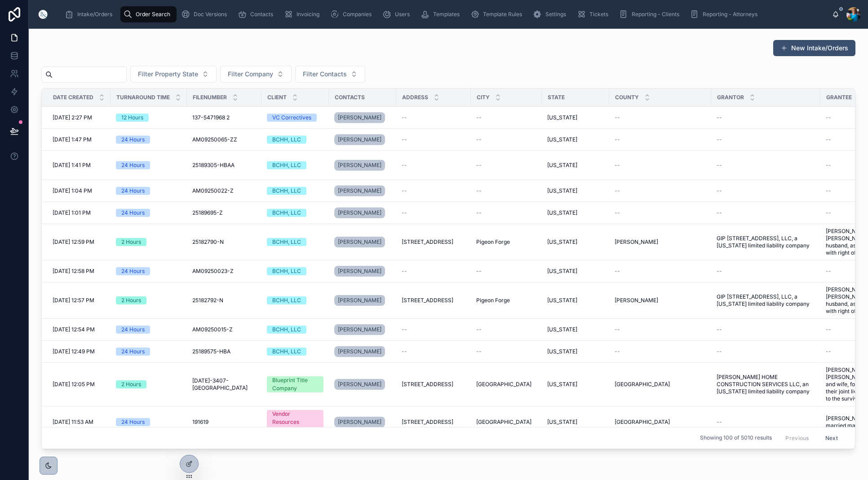 This screenshot has height=480, width=868. Describe the element at coordinates (402, 15) in the screenshot. I see `span: Users` at that location.